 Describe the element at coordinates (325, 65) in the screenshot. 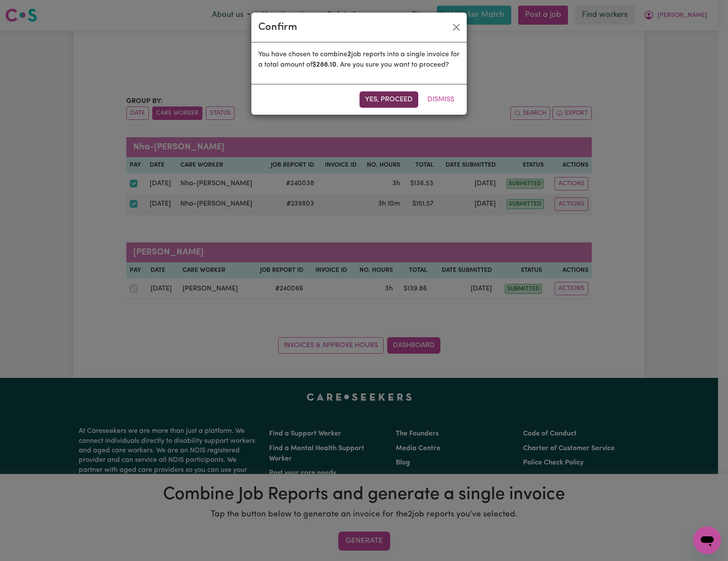

I see `b: $ 288.10` at that location.